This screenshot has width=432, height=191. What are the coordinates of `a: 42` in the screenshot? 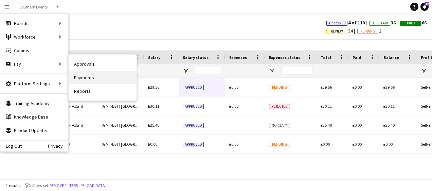 It's located at (424, 7).